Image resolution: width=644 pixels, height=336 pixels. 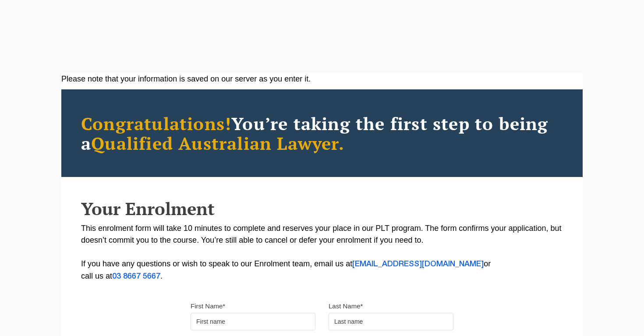 I want to click on input: Last name, so click(x=391, y=322).